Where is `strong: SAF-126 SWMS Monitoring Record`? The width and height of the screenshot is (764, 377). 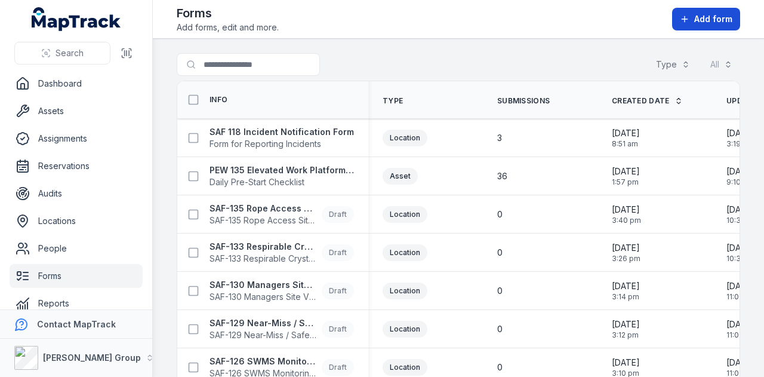
strong: SAF-126 SWMS Monitoring Record is located at coordinates (263, 361).